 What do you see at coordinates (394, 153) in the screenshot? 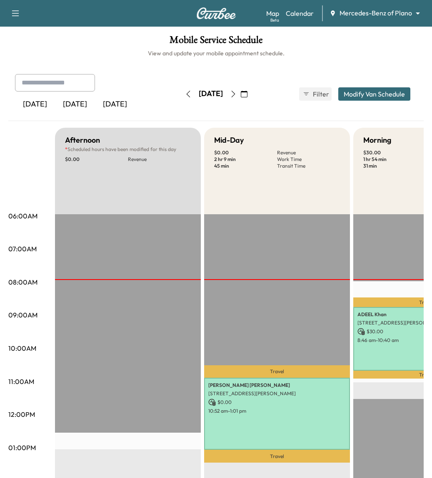
I see `p: $ 30.00` at bounding box center [394, 153].